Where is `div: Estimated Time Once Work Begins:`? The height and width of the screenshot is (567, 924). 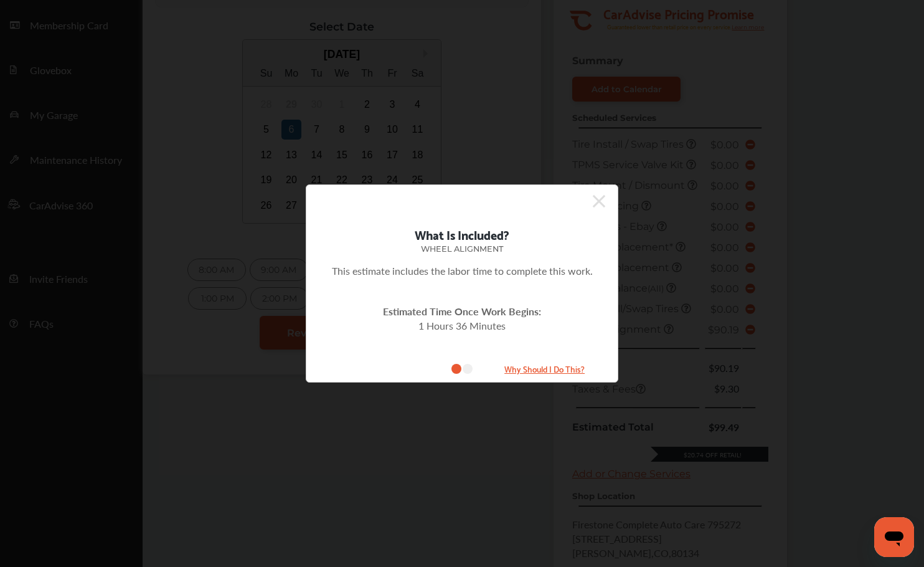 div: Estimated Time Once Work Begins: is located at coordinates (462, 311).